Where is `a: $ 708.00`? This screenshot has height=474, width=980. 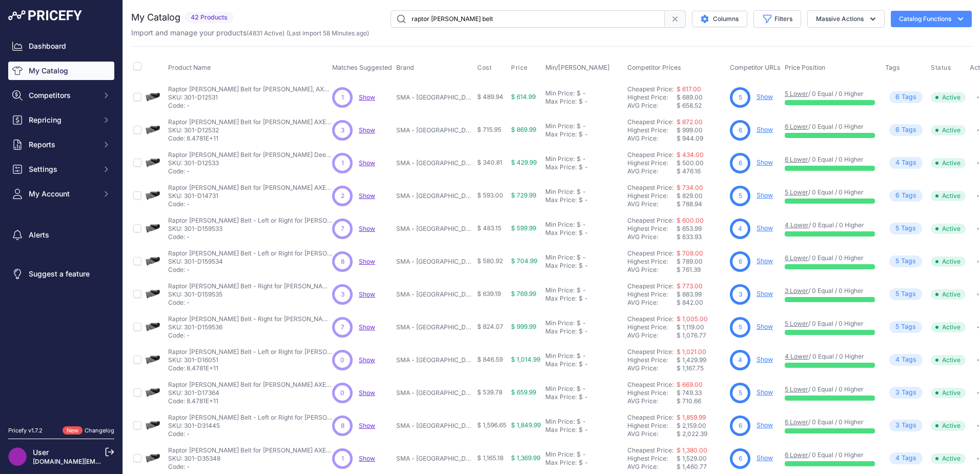
a: $ 708.00 is located at coordinates (690, 253).